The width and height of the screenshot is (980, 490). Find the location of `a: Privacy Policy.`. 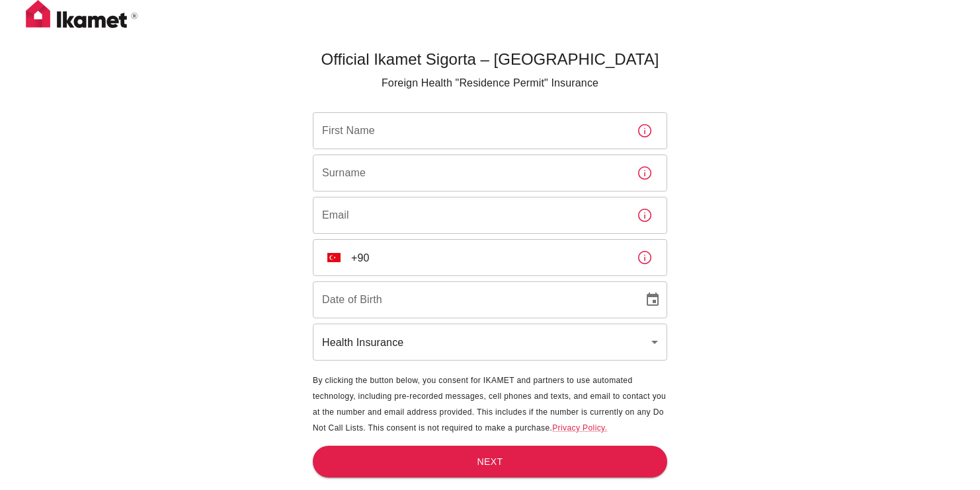

a: Privacy Policy. is located at coordinates (580, 428).